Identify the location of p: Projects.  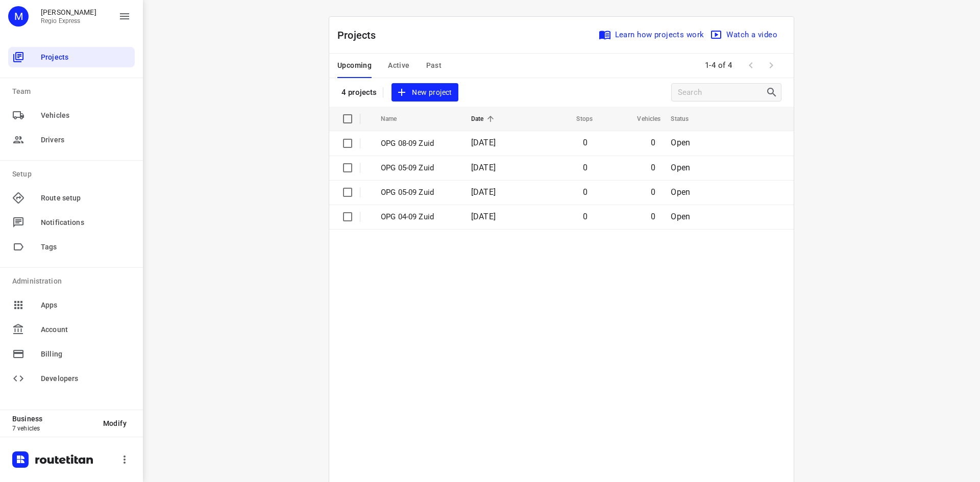
(361, 36).